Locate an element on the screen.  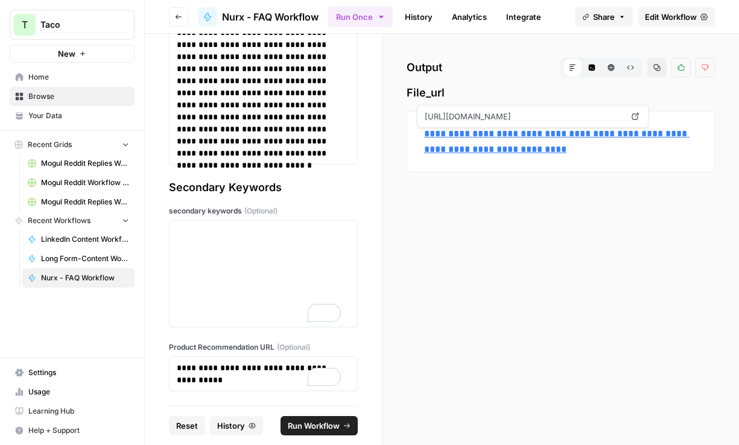
span: Your Data is located at coordinates (78, 116).